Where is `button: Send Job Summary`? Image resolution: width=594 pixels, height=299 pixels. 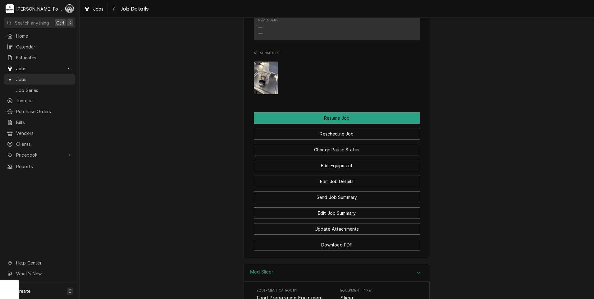 button: Send Job Summary is located at coordinates (337, 197).